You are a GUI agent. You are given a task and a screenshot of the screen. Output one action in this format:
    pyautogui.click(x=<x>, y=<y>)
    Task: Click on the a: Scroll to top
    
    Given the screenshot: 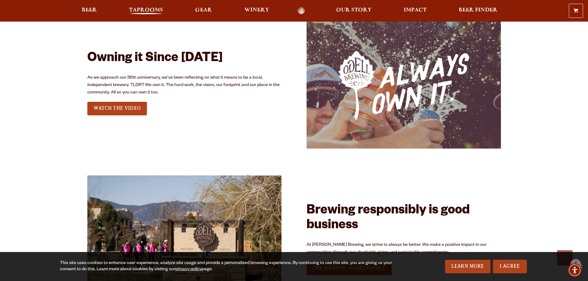 What is the action you would take?
    pyautogui.click(x=565, y=258)
    